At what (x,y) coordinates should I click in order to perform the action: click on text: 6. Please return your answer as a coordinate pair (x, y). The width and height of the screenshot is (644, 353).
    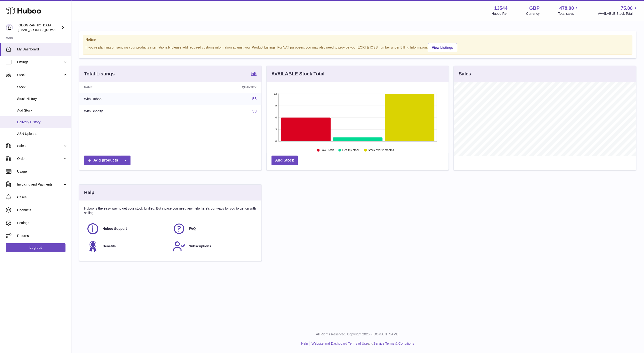
    Looking at the image, I should click on (276, 117).